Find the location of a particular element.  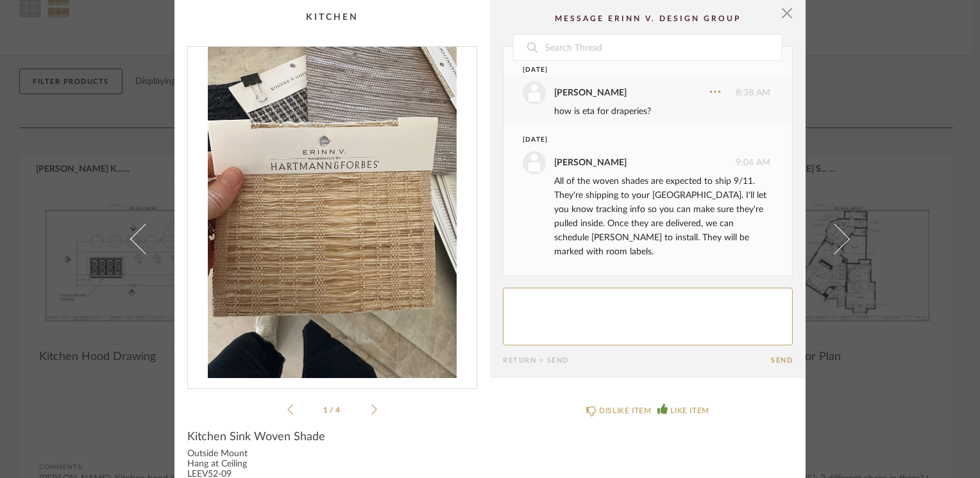

div: 8:38 AM is located at coordinates (647, 93).